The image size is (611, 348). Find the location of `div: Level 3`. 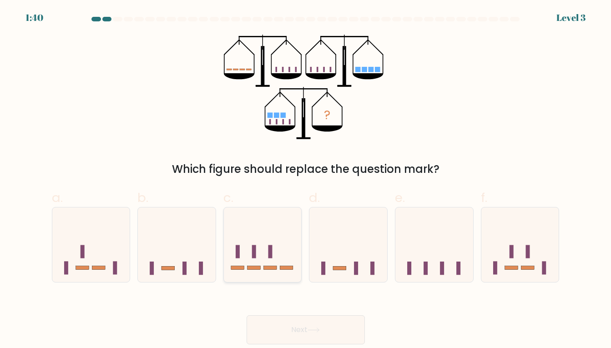

div: Level 3 is located at coordinates (571, 18).